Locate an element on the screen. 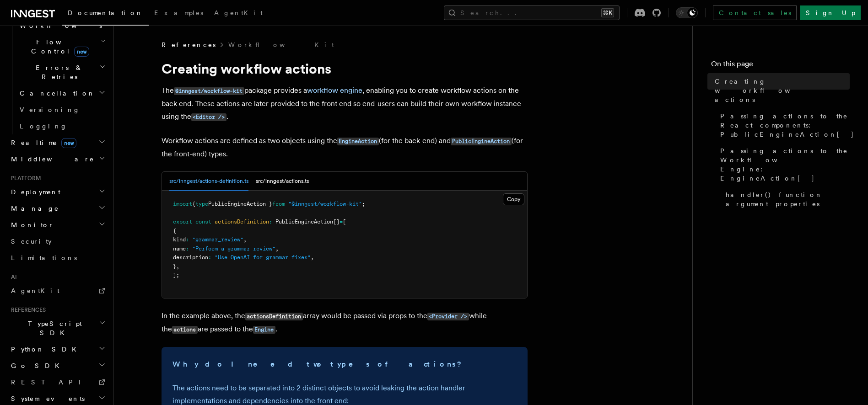  span: Passing actions to the React components: PublicEngineAction[] is located at coordinates (787, 125).